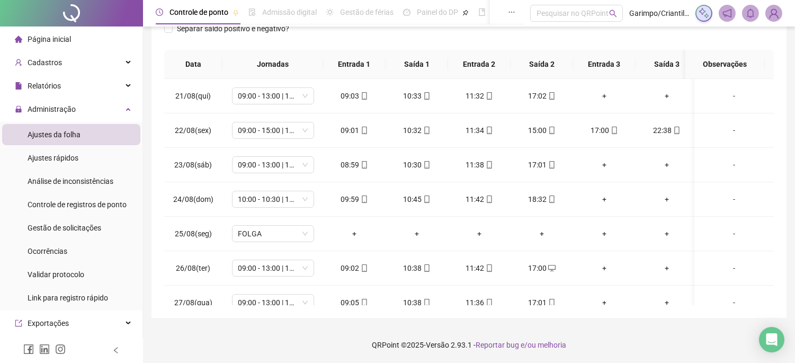 This screenshot has width=795, height=363. I want to click on span: user-add, so click(19, 62).